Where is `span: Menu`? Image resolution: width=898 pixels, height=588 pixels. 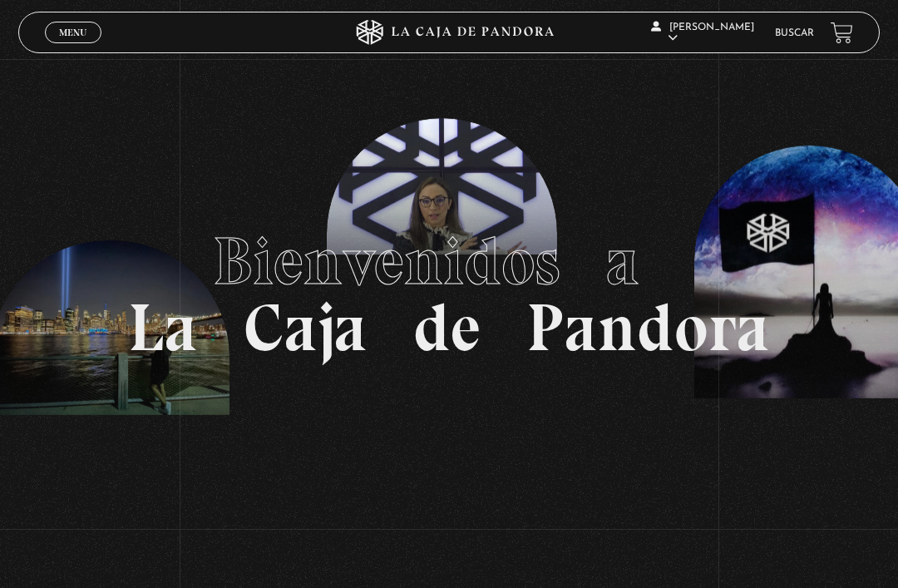
span: Menu is located at coordinates (72, 32).